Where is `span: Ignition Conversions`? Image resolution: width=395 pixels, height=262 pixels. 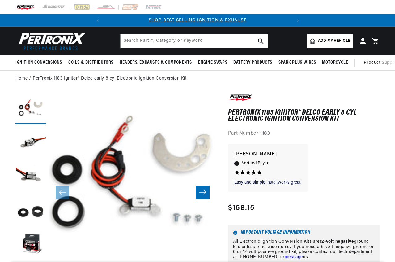
span: Ignition Conversions is located at coordinates (39, 62).